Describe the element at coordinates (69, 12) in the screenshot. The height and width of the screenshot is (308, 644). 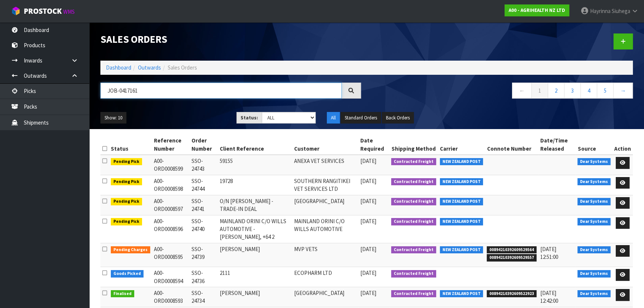
I see `small: WMS` at that location.